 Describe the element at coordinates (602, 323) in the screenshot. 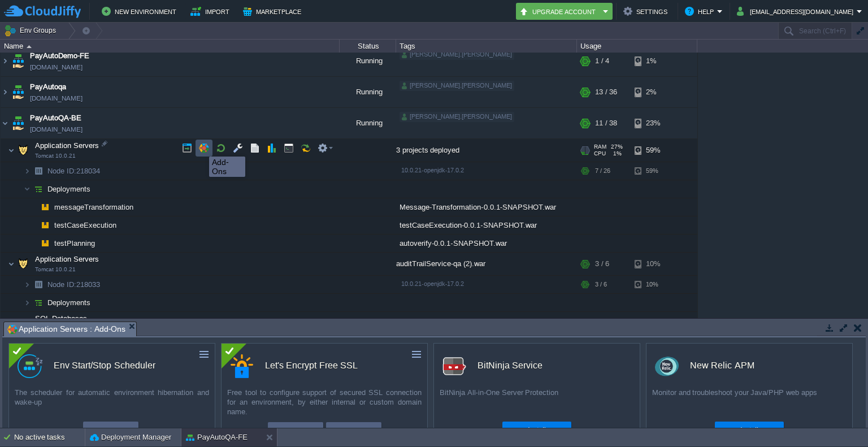

I see `div: 1 / 6` at that location.